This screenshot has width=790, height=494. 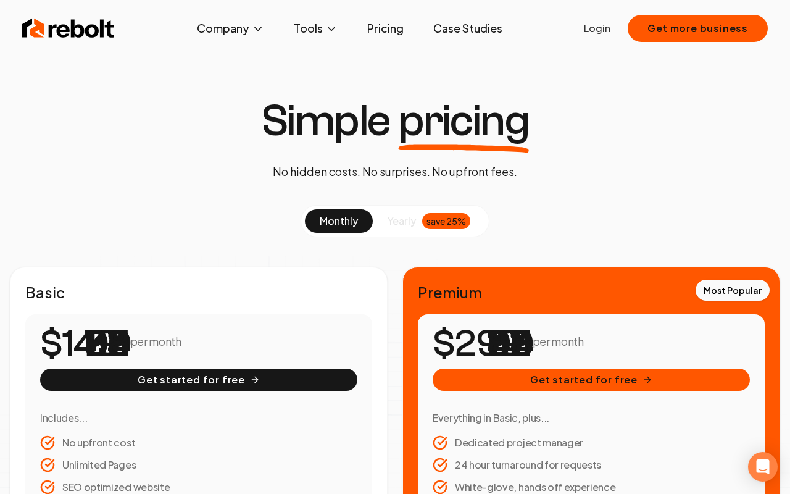 I want to click on h3: Everything in Basic, plus..., so click(x=592, y=418).